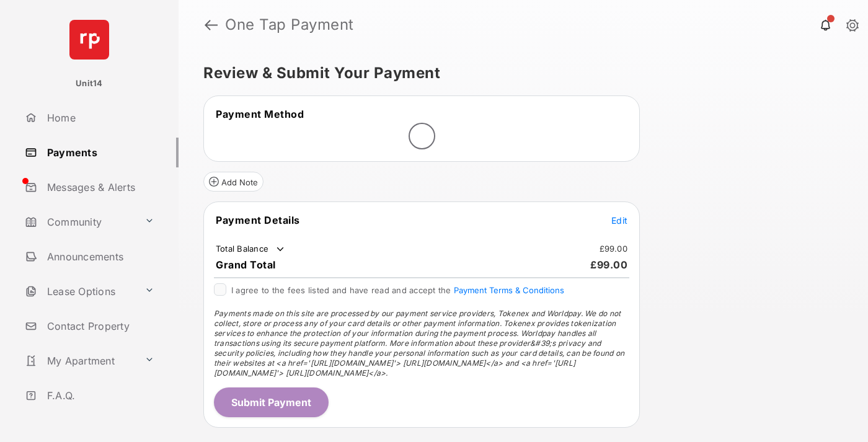 The width and height of the screenshot is (868, 442). I want to click on td: Total Balance, so click(251, 249).